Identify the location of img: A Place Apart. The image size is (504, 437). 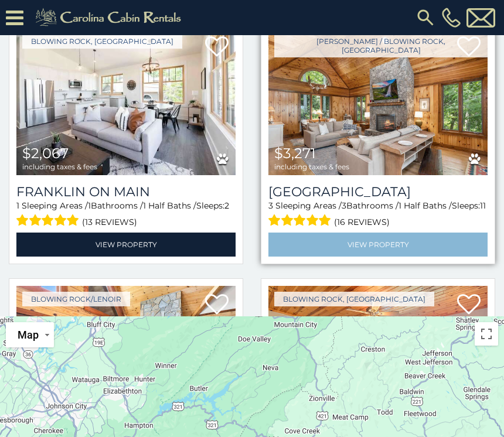
(378, 359).